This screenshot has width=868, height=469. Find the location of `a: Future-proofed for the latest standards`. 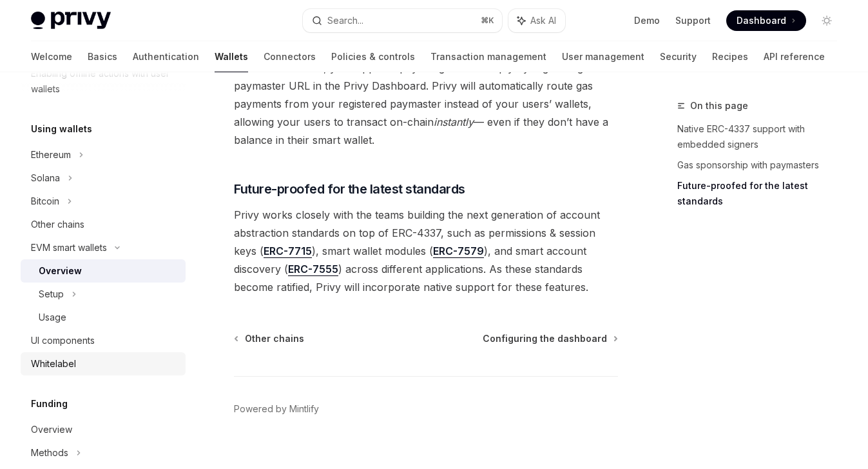

a: Future-proofed for the latest standards is located at coordinates (763, 194).